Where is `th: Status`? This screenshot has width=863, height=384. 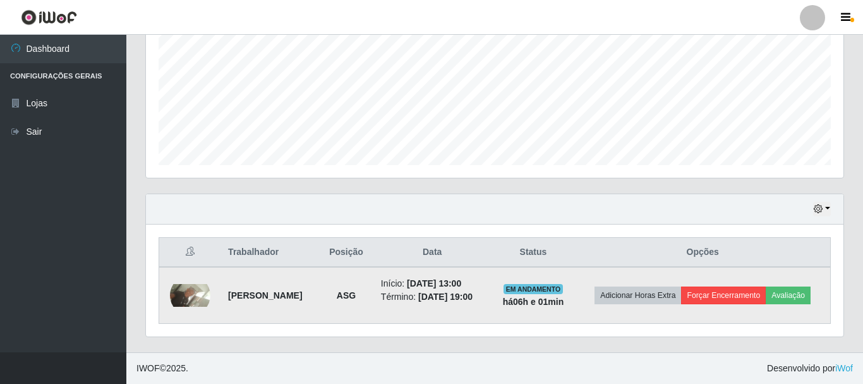
th: Status is located at coordinates (533, 252).